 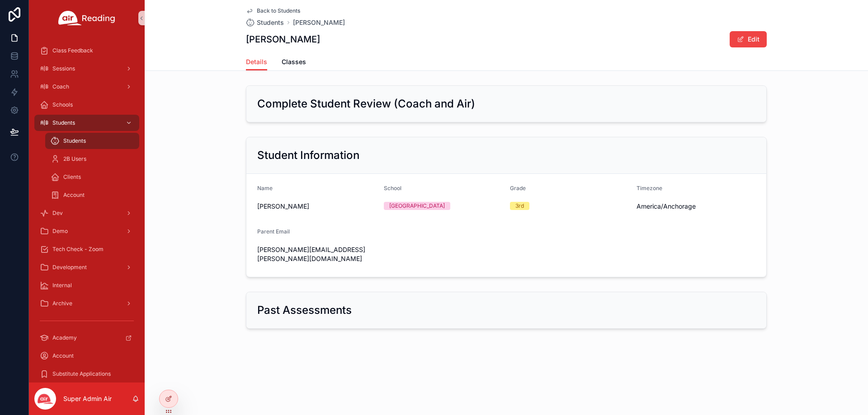 I want to click on a: 2B Users, so click(x=92, y=159).